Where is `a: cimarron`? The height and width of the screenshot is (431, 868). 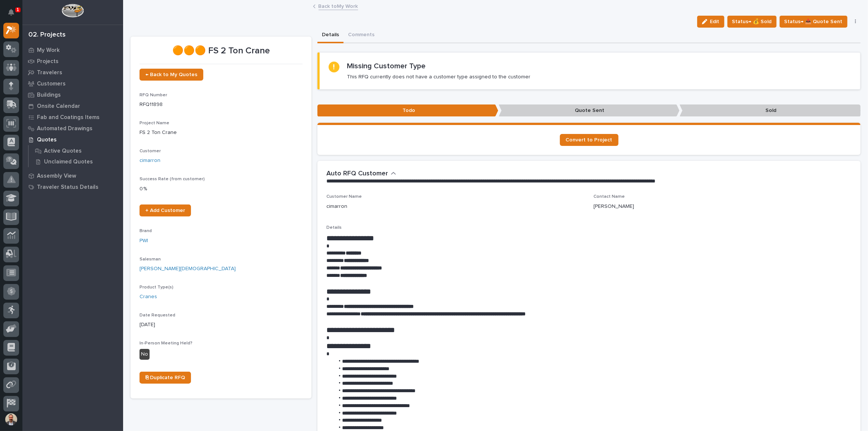
a: cimarron is located at coordinates (150, 161).